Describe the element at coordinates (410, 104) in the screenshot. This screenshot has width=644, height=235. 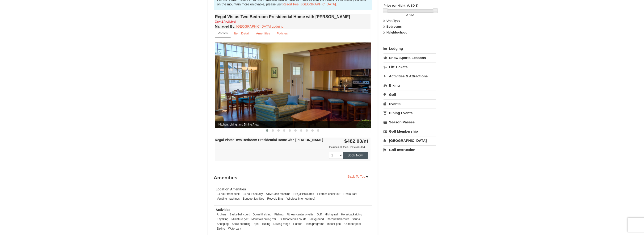
I see `a: Events` at that location.